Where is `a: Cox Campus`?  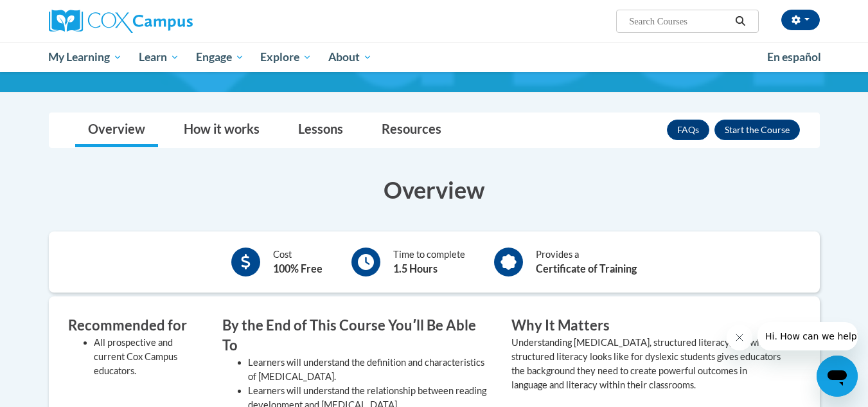 a: Cox Campus is located at coordinates (171, 21).